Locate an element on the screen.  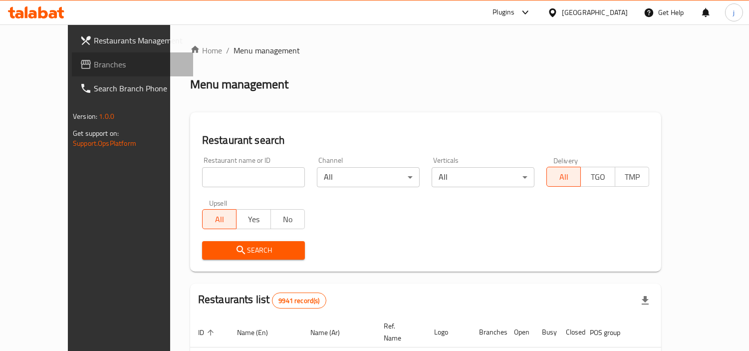
span: Search is located at coordinates (253, 250).